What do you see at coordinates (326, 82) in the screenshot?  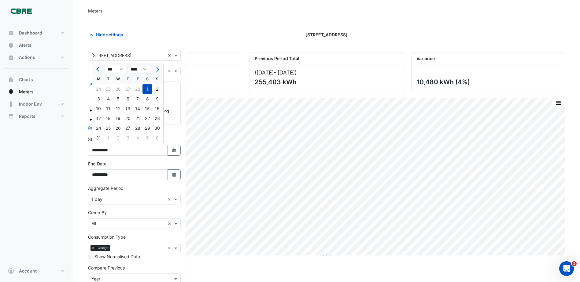 I see `div: 255,403 kWh` at bounding box center [326, 82].